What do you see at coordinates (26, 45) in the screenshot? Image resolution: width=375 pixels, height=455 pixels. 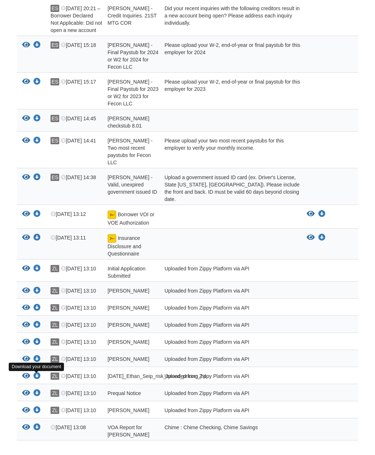 I see `button: View Ethan Seip - Final Paystub for 2024 or W2 for 2024 for Fecon LLC` at bounding box center [26, 45].